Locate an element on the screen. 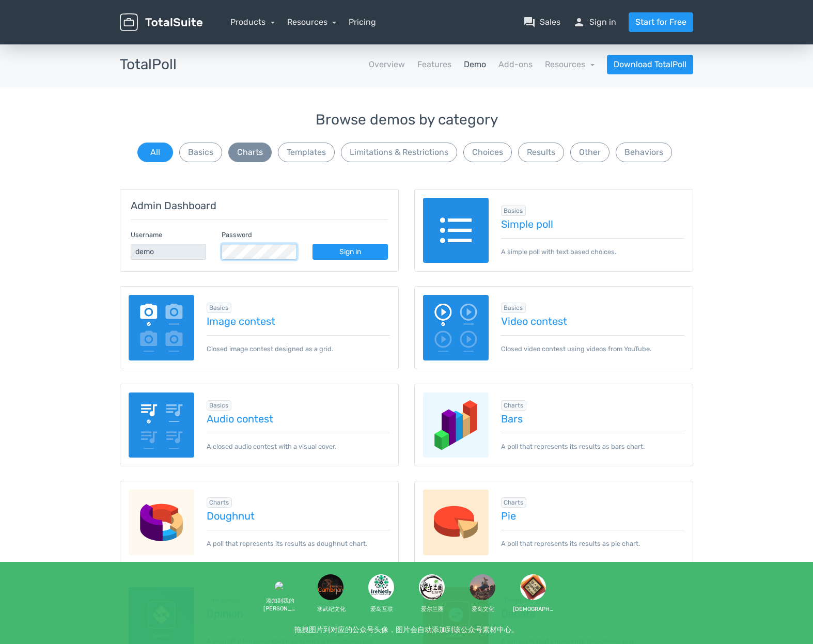  button: All is located at coordinates (155, 153).